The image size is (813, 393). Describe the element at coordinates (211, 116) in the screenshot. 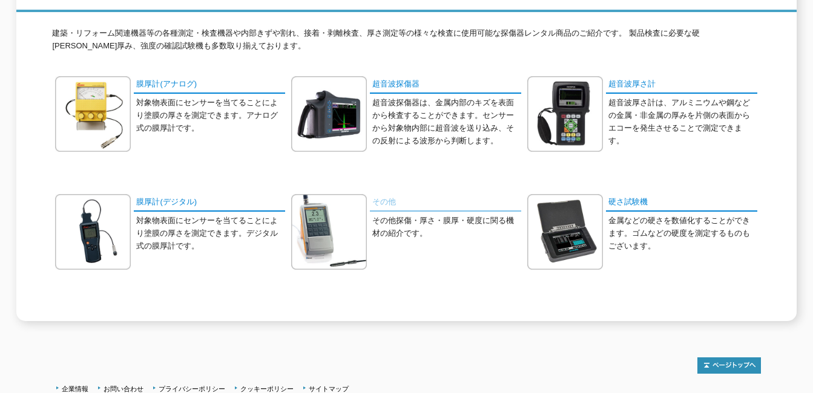

I see `p: 対象物表面にセンサーを当てることにより塗膜の厚さを測定できます。アナログ式の膜厚計です。` at that location.